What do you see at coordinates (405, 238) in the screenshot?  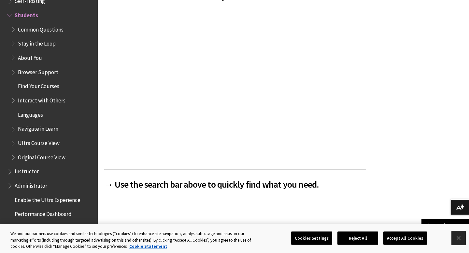 I see `button: Accept All Cookies` at bounding box center [405, 238].